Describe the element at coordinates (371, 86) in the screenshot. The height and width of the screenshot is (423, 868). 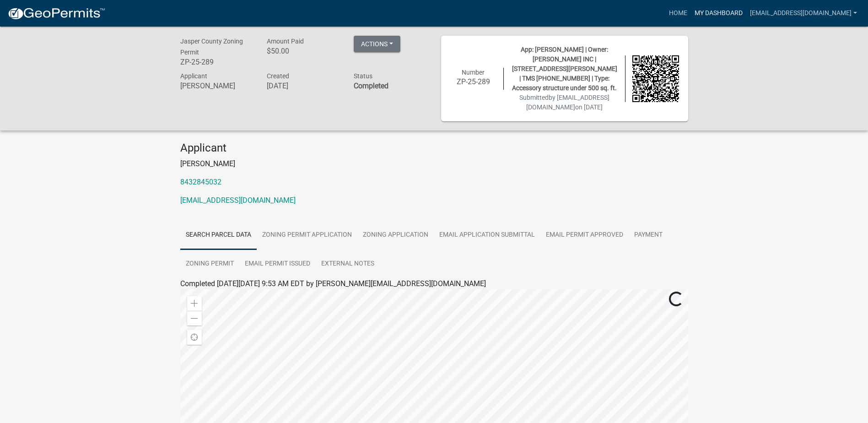
I see `strong: Completed` at that location.